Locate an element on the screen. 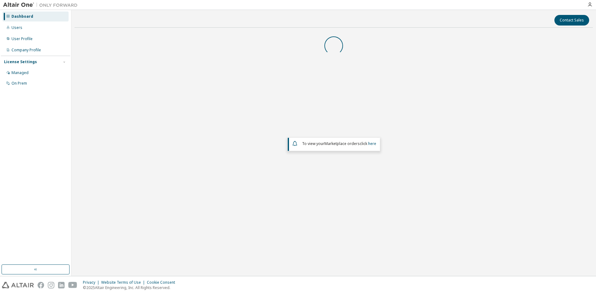 Image resolution: width=596 pixels, height=294 pixels. a: here is located at coordinates (372, 143).